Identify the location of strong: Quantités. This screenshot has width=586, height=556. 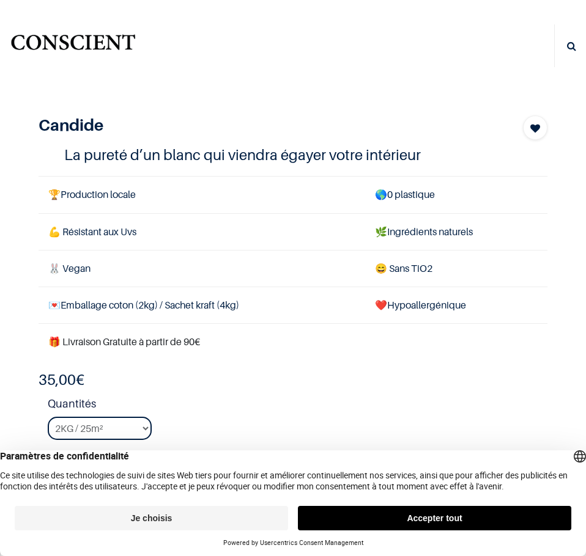
(297, 406).